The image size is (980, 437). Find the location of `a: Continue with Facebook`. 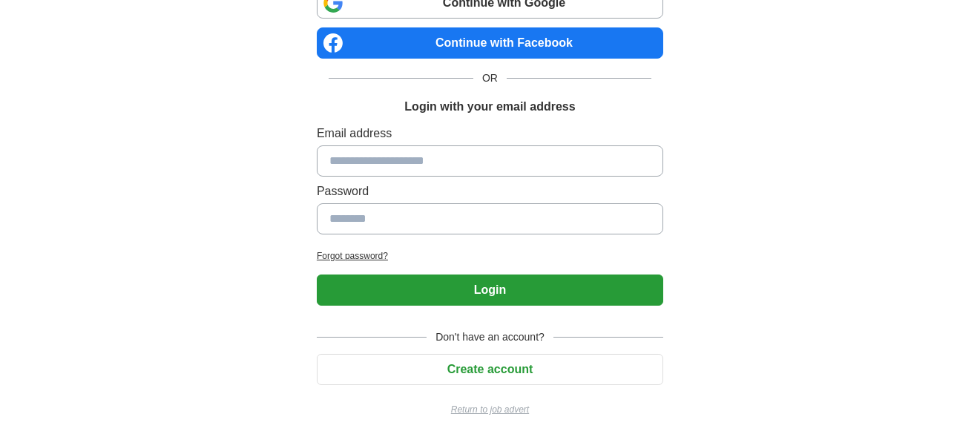

a: Continue with Facebook is located at coordinates (490, 43).